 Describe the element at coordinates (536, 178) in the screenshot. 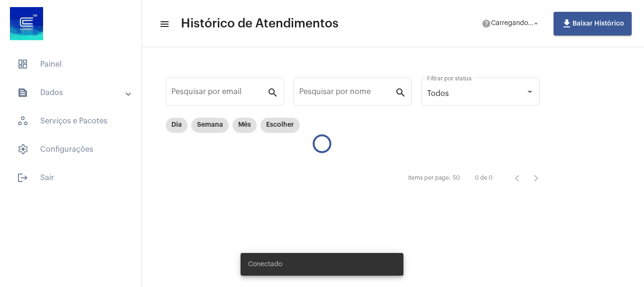

I see `button: Próxima página` at that location.